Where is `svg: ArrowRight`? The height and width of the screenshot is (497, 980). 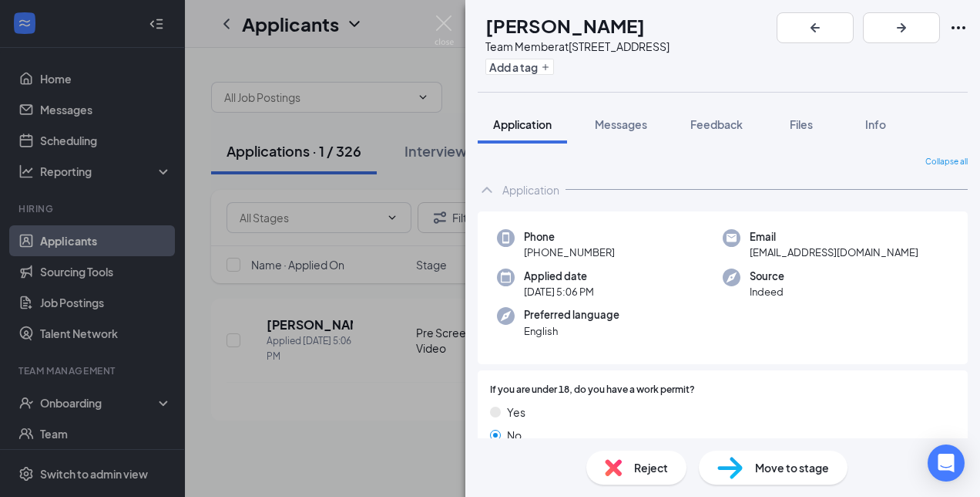 svg: ArrowRight is located at coordinates (901, 28).